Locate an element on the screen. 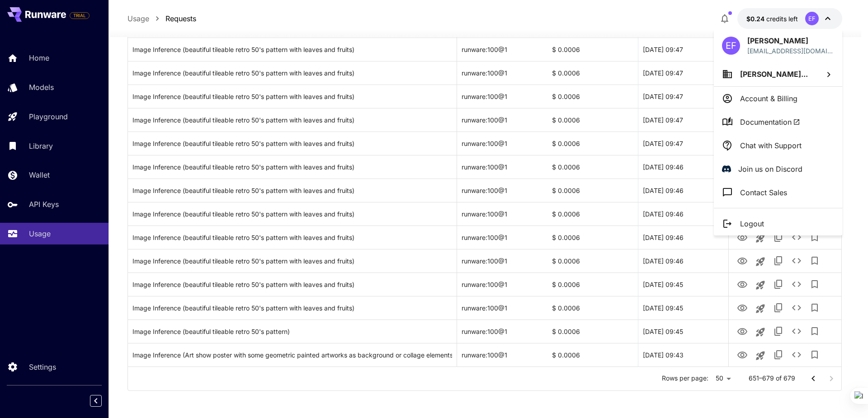 This screenshot has width=868, height=418. p: Chat with Support is located at coordinates (771, 146).